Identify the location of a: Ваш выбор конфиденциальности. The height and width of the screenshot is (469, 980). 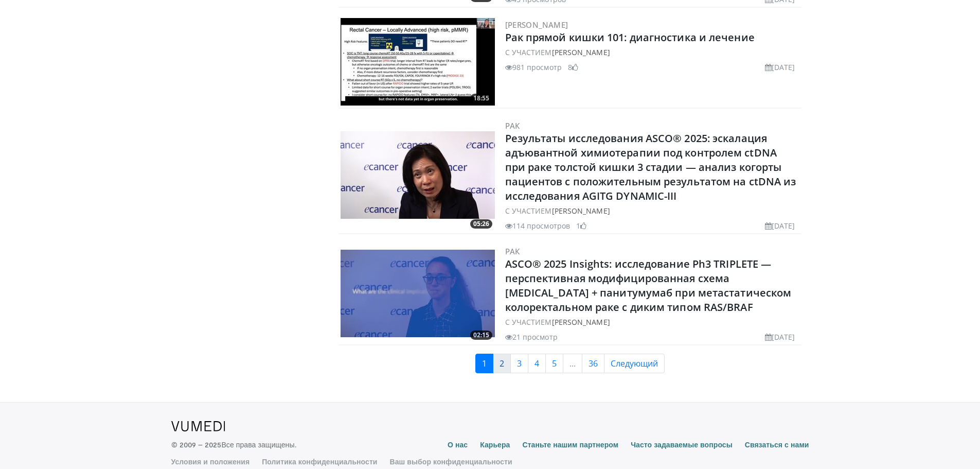
(451, 461).